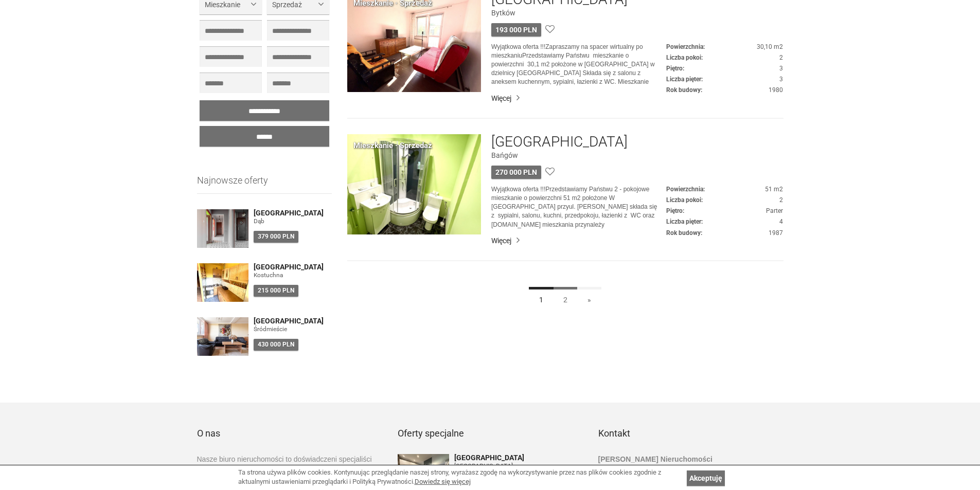 The width and height of the screenshot is (980, 490). I want to click on figure: Dąb, so click(293, 221).